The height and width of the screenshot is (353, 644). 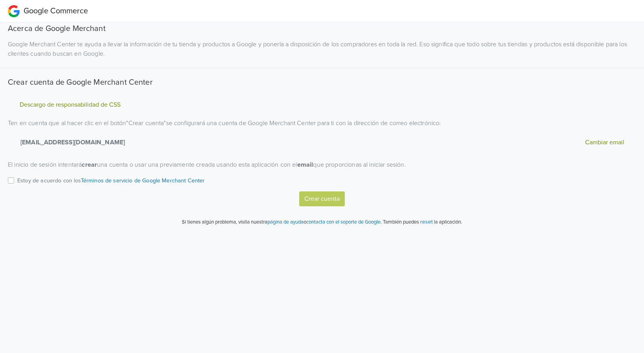 What do you see at coordinates (56, 11) in the screenshot?
I see `span: Google Commerce` at bounding box center [56, 11].